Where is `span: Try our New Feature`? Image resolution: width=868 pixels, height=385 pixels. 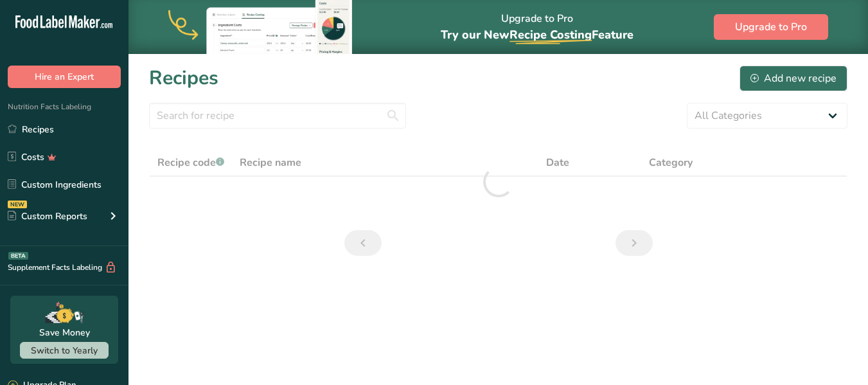 span: Try our New Feature is located at coordinates (537, 35).